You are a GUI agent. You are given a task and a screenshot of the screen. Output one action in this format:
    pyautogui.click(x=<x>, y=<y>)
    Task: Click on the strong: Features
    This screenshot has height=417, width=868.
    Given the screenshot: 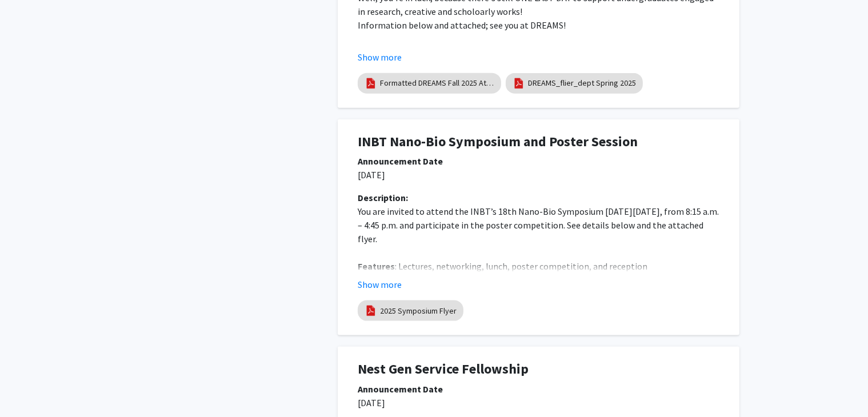 What is the action you would take?
    pyautogui.click(x=376, y=266)
    